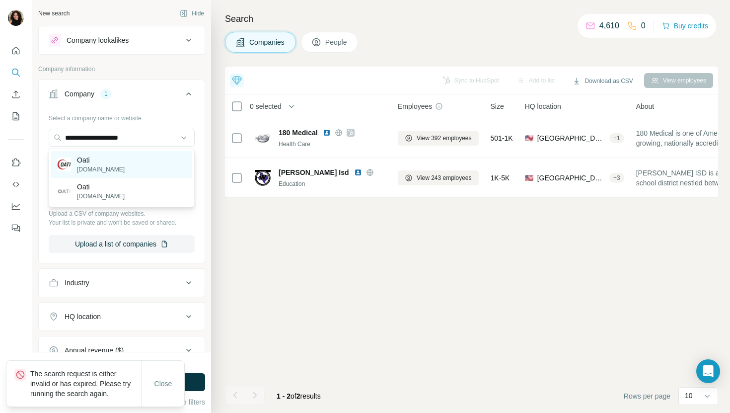 The image size is (730, 413). What do you see at coordinates (16, 18) in the screenshot?
I see `img: Avatar` at bounding box center [16, 18].